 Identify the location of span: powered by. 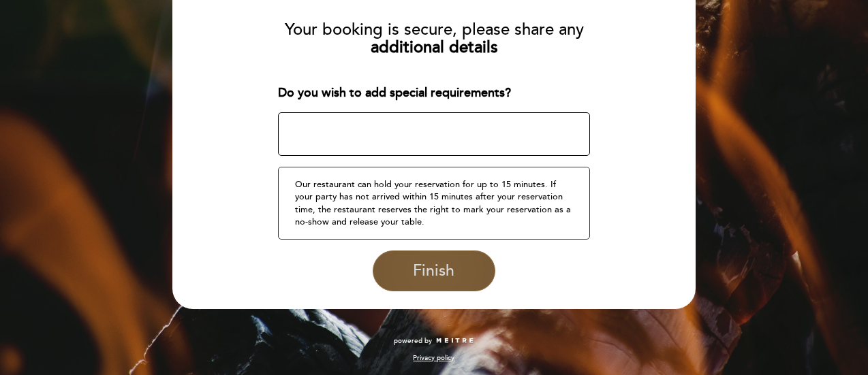
(413, 341).